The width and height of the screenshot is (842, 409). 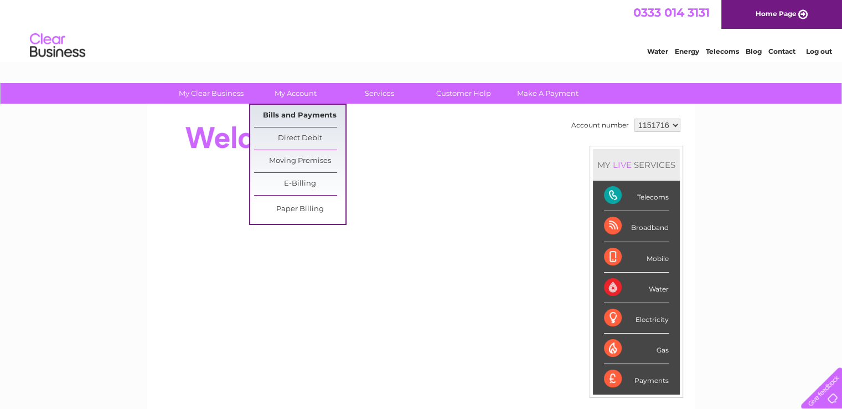 I want to click on a: E-Billing, so click(x=299, y=184).